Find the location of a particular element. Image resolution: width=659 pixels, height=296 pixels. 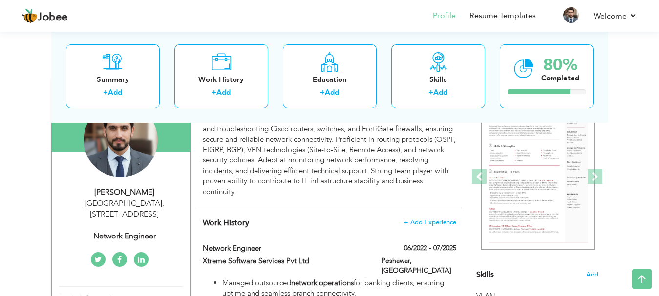

div: Work History is located at coordinates (221, 79).